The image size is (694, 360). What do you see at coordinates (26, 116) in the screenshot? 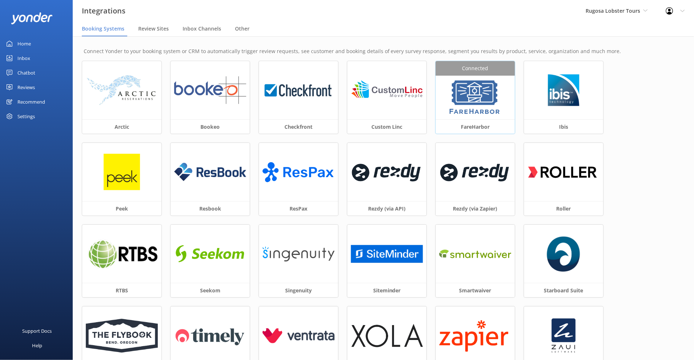
I see `div: Settings` at bounding box center [26, 116].